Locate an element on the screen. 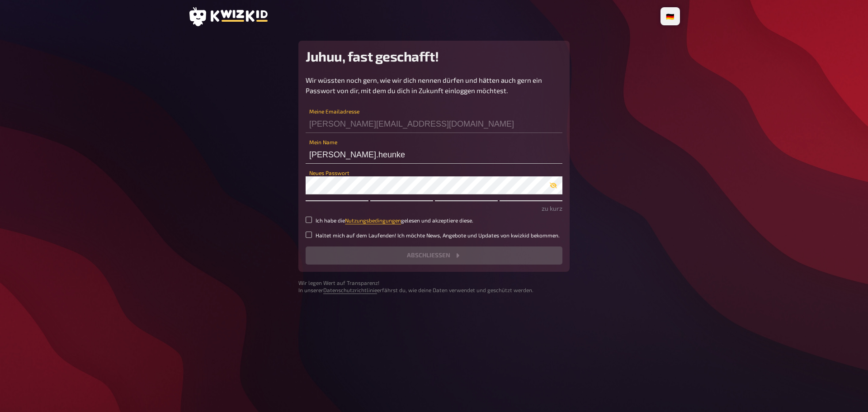  p: zu kurz is located at coordinates (434, 208).